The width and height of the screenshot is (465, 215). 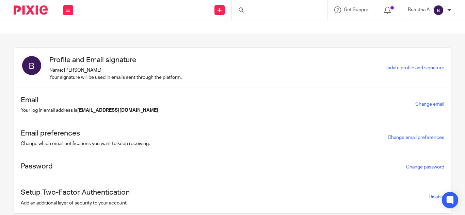 What do you see at coordinates (425, 167) in the screenshot?
I see `a: Change password` at bounding box center [425, 167].